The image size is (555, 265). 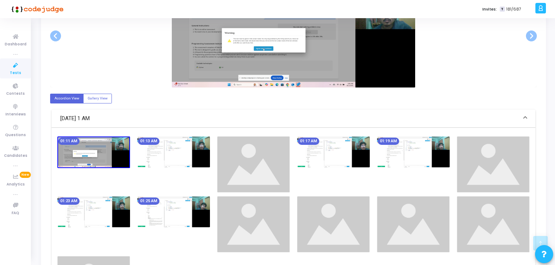 I want to click on img: screenshot-1759348399998.jpeg, so click(x=94, y=212).